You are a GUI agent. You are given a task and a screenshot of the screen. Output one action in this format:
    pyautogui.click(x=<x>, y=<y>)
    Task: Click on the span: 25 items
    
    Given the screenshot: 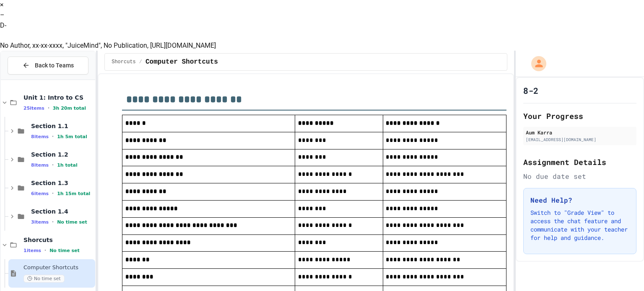 What is the action you would take?
    pyautogui.click(x=34, y=107)
    